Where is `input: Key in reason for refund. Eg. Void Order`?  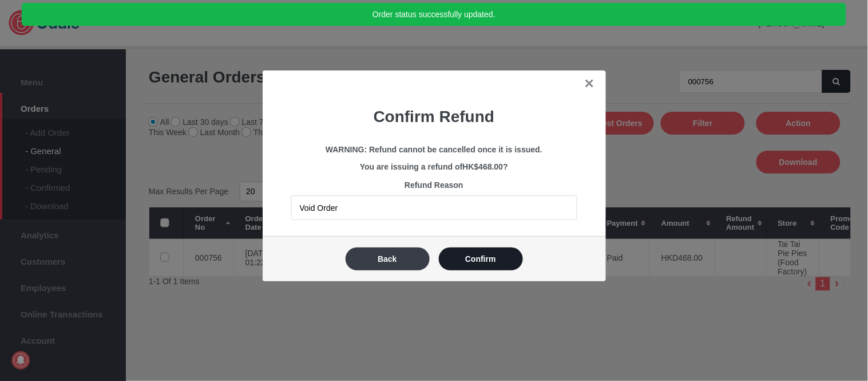 input: Key in reason for refund. Eg. Void Order is located at coordinates (434, 208).